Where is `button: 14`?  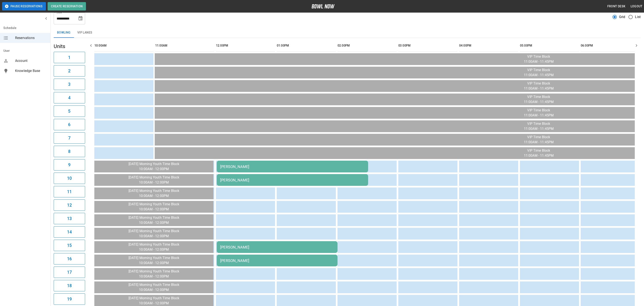 button: 14 is located at coordinates (69, 232).